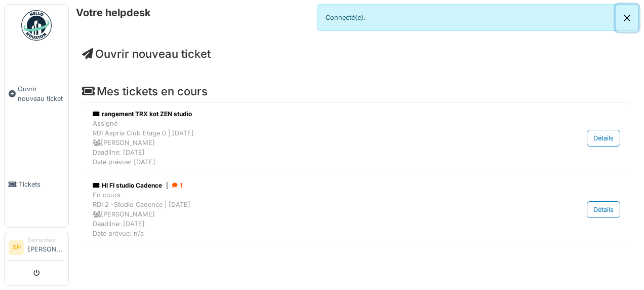 This screenshot has height=290, width=644. What do you see at coordinates (478, 17) in the screenshot?
I see `div: Connecté(e).` at bounding box center [478, 17].